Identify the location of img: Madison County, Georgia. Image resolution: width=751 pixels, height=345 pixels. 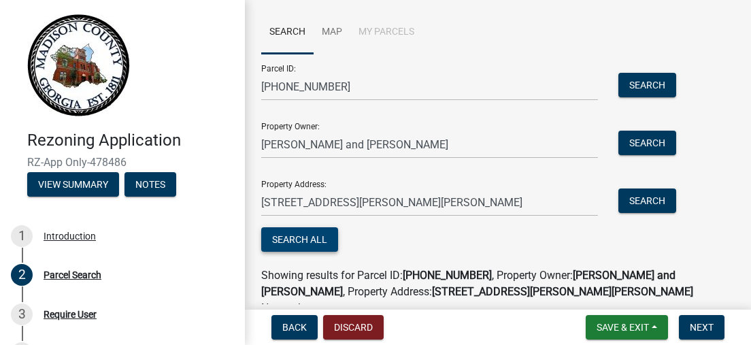
(78, 65).